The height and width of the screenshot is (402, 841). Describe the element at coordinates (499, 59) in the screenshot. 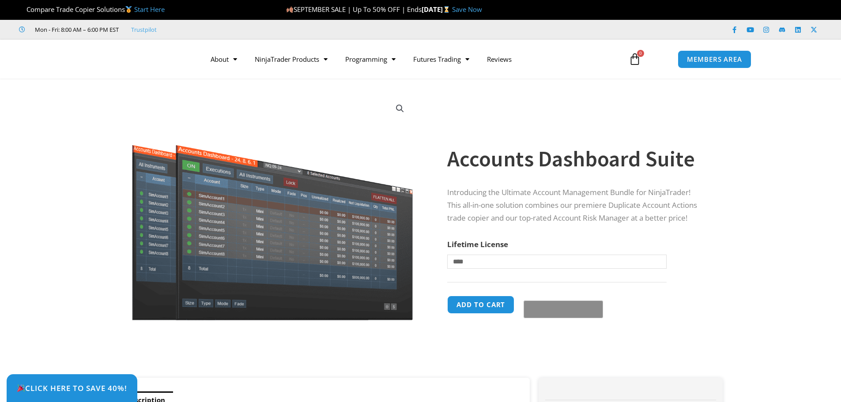

I see `a: Reviews` at that location.